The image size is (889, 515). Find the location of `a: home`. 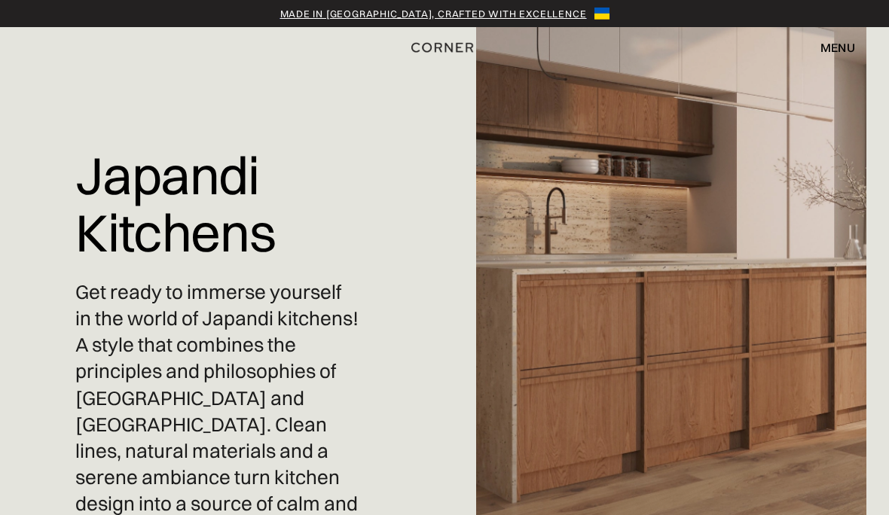

a: home is located at coordinates (445, 47).